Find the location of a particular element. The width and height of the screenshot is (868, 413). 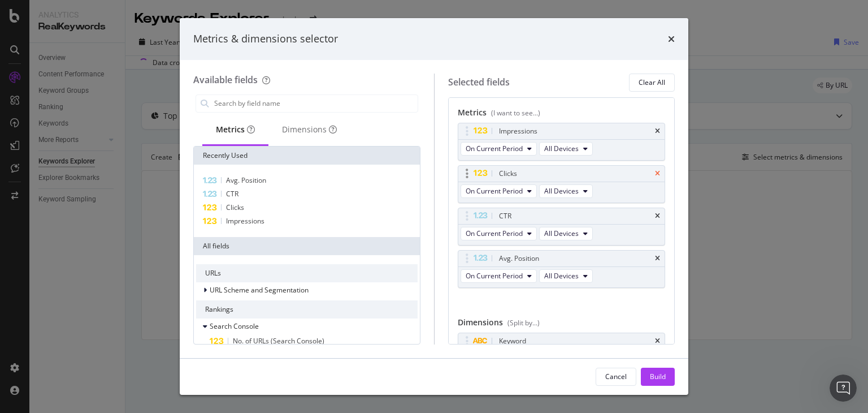

div: CTR is located at coordinates (505, 216).